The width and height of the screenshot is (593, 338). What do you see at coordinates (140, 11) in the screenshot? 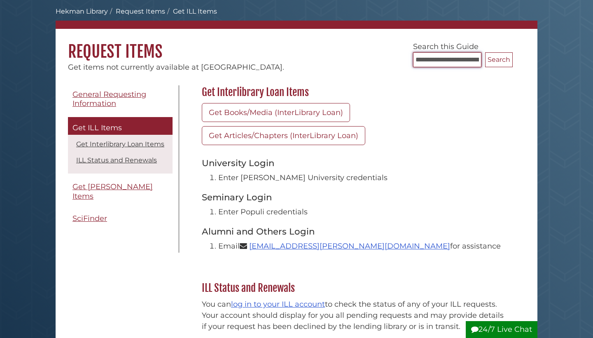
I see `a: Request Items` at bounding box center [140, 11].